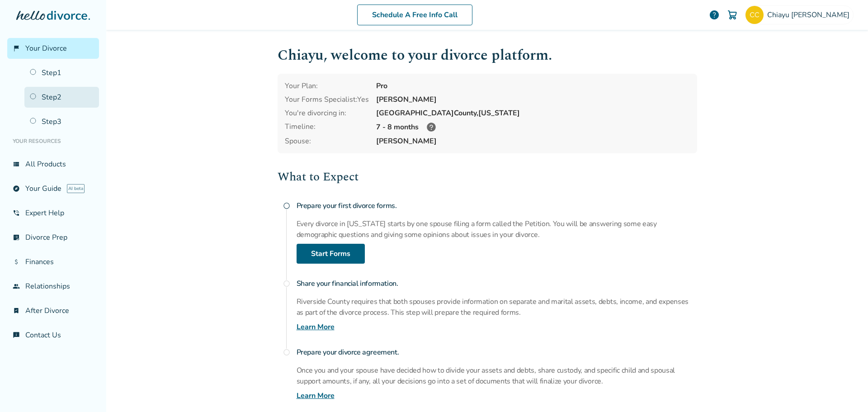 This screenshot has height=412, width=868. I want to click on a: Step1, so click(62, 73).